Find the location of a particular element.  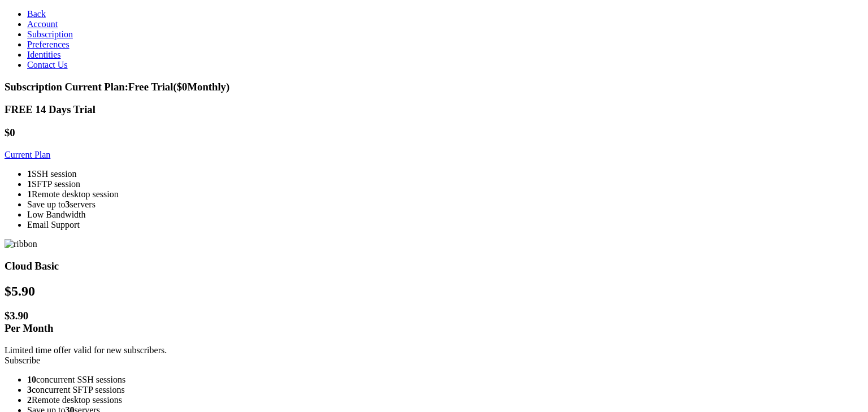

div: Per Month is located at coordinates (434, 329).